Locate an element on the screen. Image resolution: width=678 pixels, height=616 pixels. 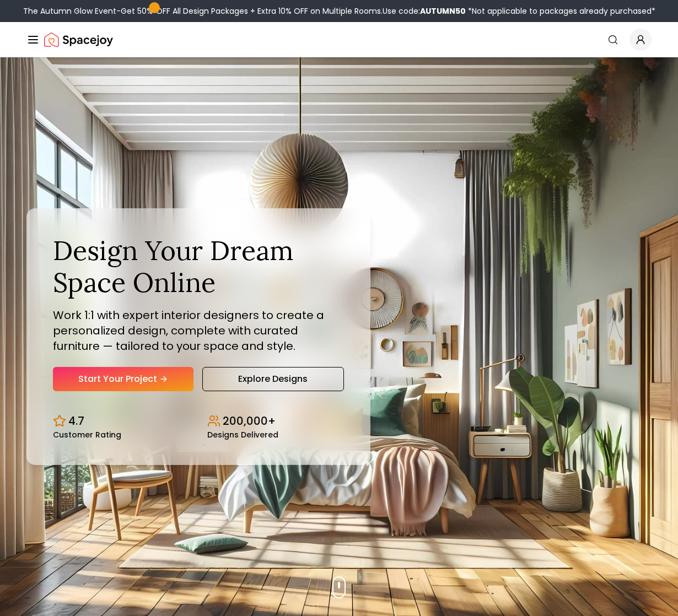
small: Customer Rating is located at coordinates (87, 435).